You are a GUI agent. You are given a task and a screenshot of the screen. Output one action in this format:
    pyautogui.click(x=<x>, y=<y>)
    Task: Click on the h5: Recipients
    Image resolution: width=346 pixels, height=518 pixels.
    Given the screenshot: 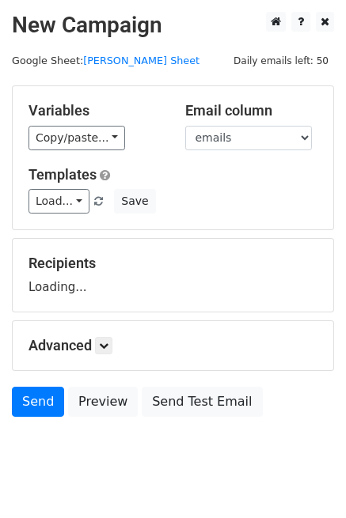 What is the action you would take?
    pyautogui.click(x=173, y=264)
    